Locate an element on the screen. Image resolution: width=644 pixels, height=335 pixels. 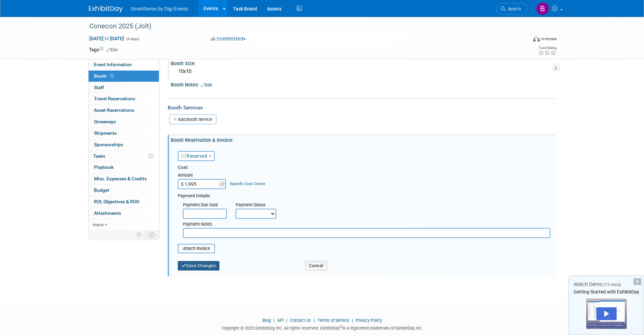
div: Payment Status is located at coordinates (258, 205).